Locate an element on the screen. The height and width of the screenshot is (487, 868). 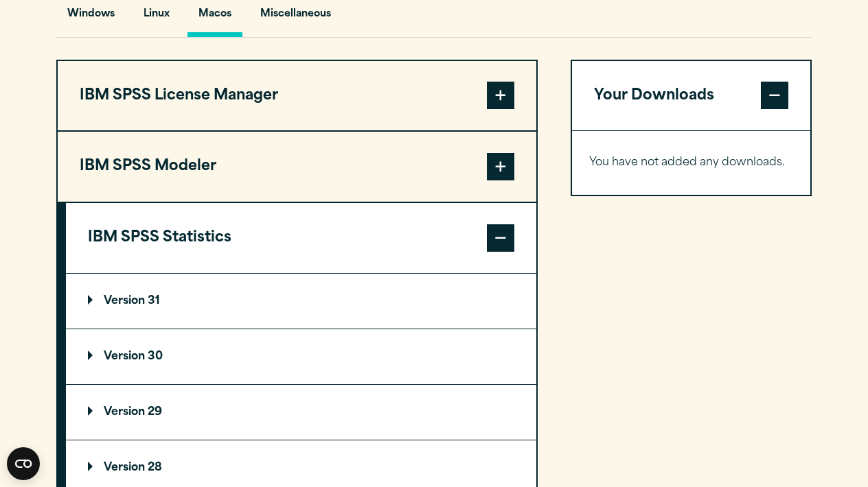
summary: Version 29 is located at coordinates (300, 412).